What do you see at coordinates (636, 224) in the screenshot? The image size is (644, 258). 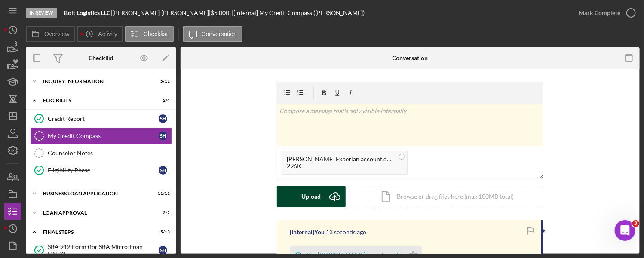 I see `span: 3` at bounding box center [636, 224].